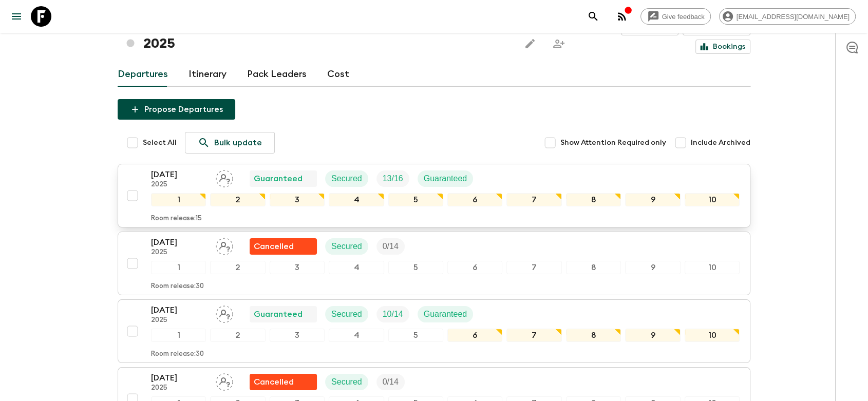 Image resolution: width=868 pixels, height=401 pixels. What do you see at coordinates (721, 143) in the screenshot?
I see `span: Include Archived` at bounding box center [721, 143].